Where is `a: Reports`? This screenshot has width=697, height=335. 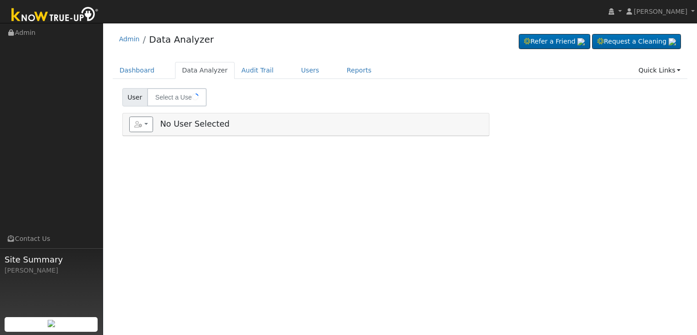
a: Reports is located at coordinates (359, 70).